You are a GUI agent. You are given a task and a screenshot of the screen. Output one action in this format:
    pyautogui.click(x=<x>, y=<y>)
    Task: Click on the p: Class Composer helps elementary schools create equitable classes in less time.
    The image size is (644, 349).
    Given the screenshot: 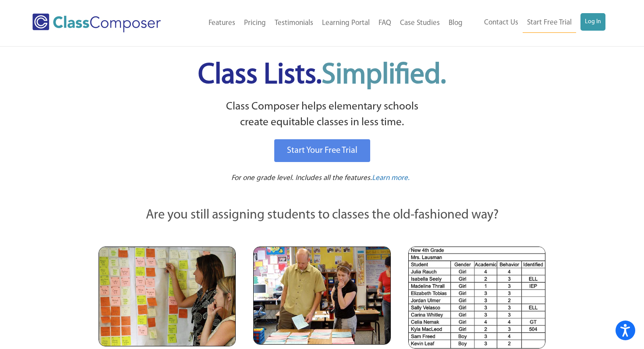 What is the action you would take?
    pyautogui.click(x=322, y=114)
    